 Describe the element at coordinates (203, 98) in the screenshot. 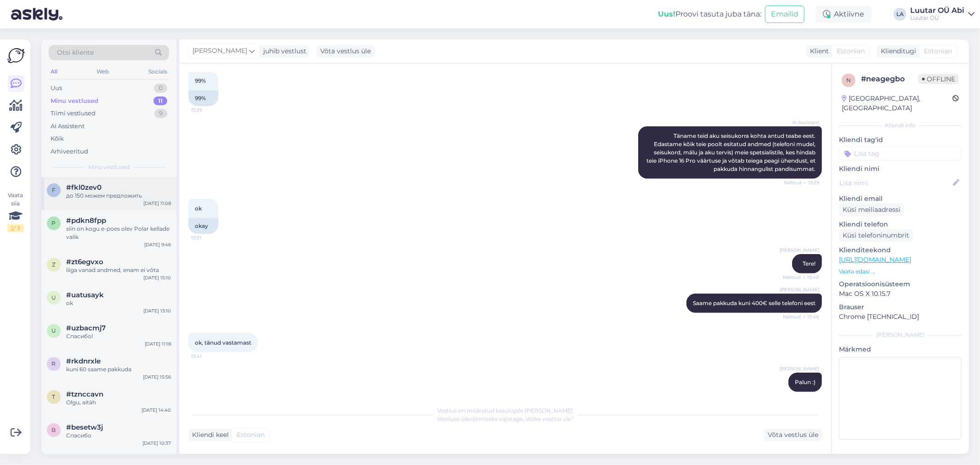

I see `div: 99%` at that location.